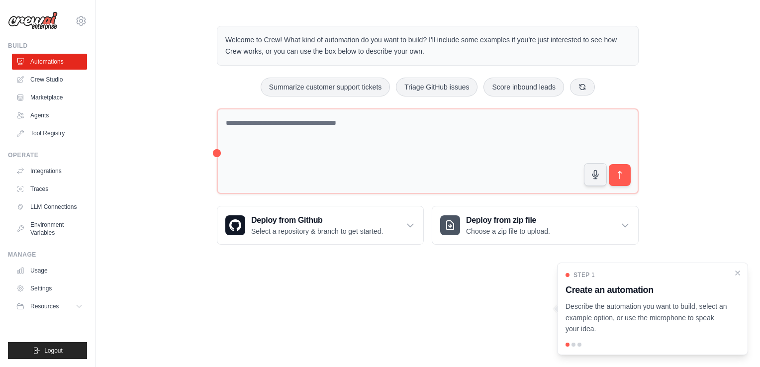  What do you see at coordinates (524, 87) in the screenshot?
I see `button: Score inbound leads` at bounding box center [524, 87].